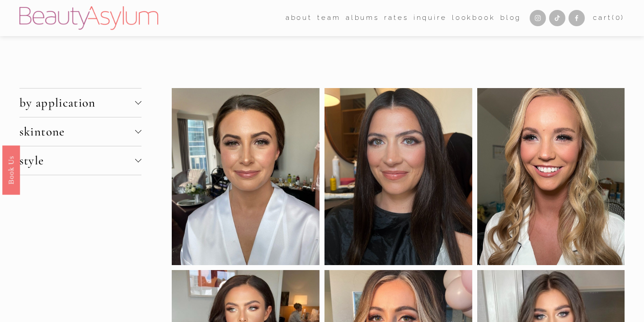 The image size is (644, 322). I want to click on a: Inquire, so click(430, 18).